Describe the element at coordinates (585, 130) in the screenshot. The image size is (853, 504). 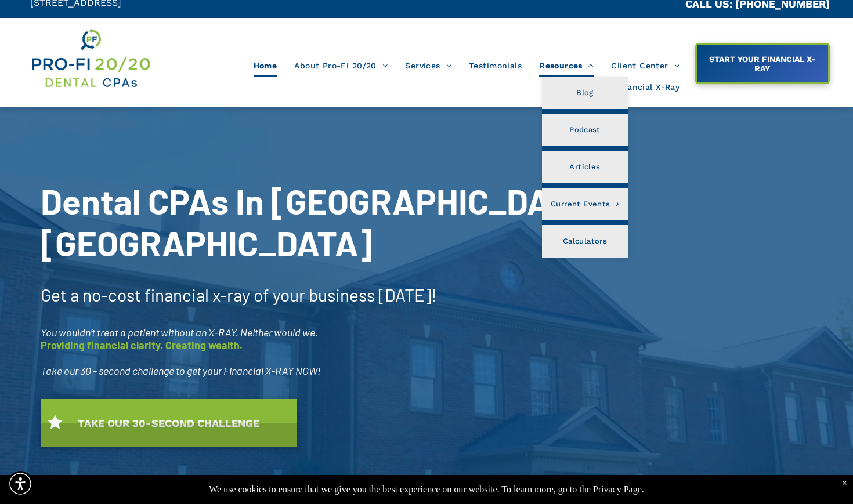
I see `span: Podcast` at that location.